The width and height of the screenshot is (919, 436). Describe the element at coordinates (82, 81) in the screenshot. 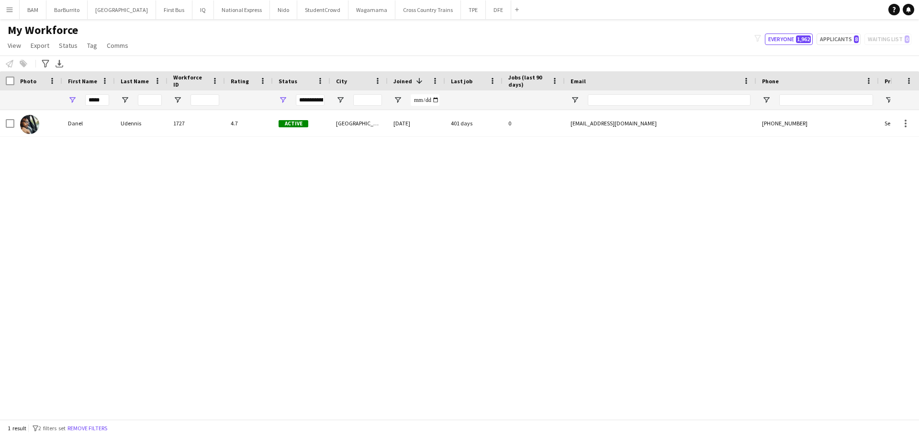

I see `span: First Name` at that location.